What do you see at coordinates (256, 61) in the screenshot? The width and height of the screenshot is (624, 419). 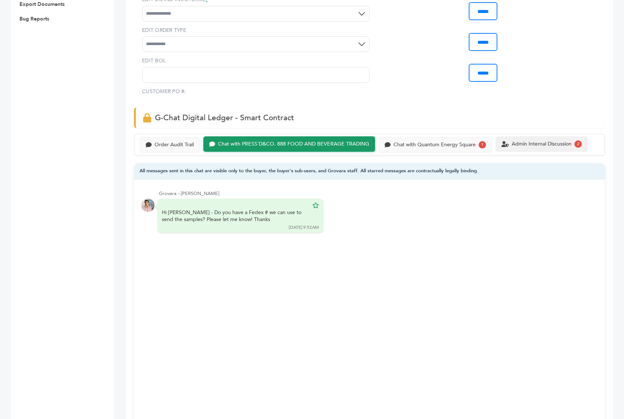 I see `label: EDIT BOL` at bounding box center [256, 61].